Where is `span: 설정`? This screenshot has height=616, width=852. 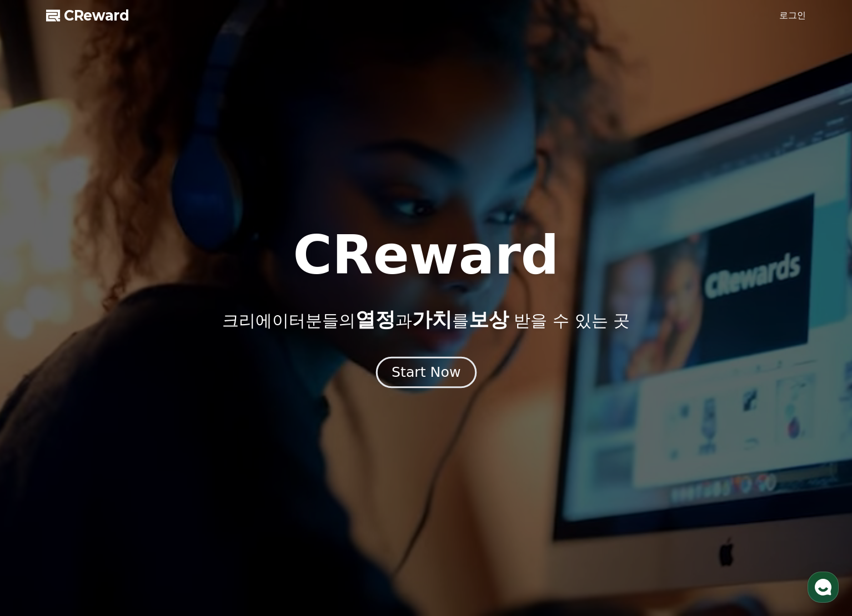 span: 설정 is located at coordinates (178, 373).